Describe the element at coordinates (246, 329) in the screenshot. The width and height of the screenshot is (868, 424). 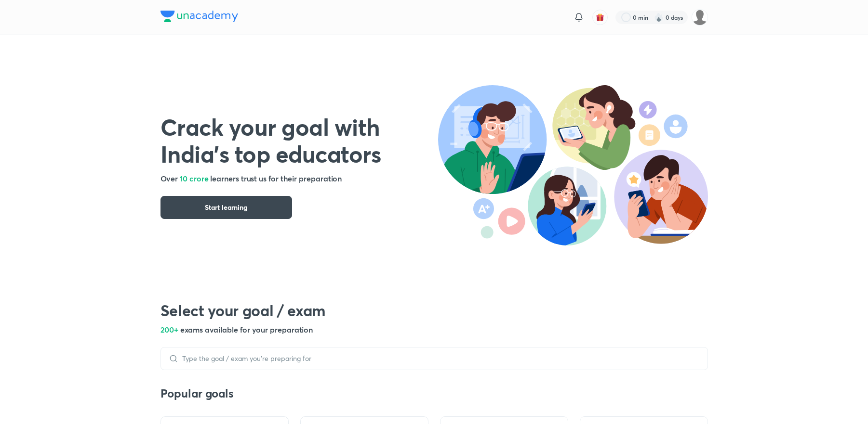
I see `span: exams available for your preparation` at that location.